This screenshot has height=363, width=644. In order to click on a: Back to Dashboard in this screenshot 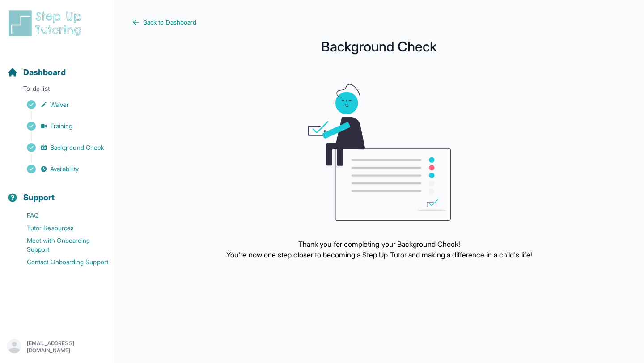, I will do `click(379, 22)`.